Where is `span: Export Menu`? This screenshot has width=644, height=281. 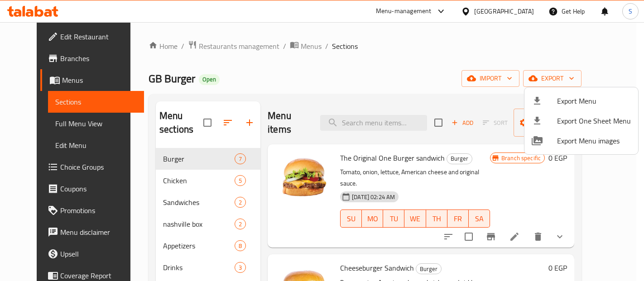
span: Export Menu is located at coordinates (594, 101).